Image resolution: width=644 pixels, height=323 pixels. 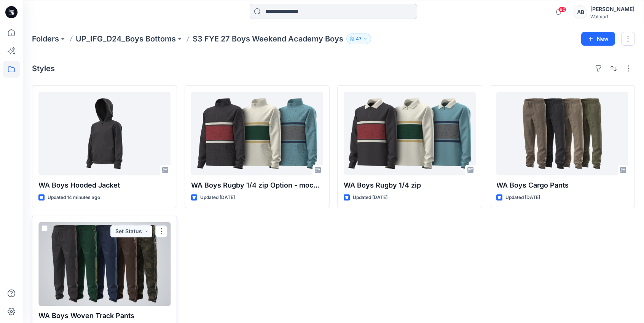 I want to click on button: 47, so click(x=358, y=39).